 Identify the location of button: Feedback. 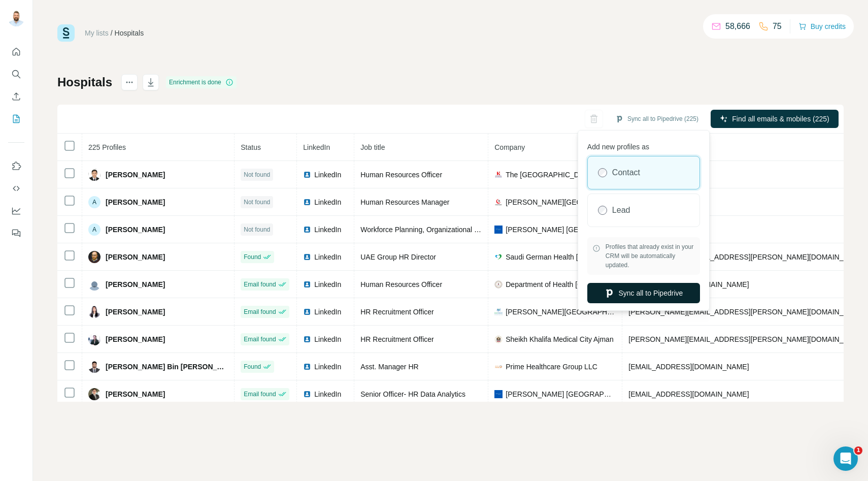
(16, 233).